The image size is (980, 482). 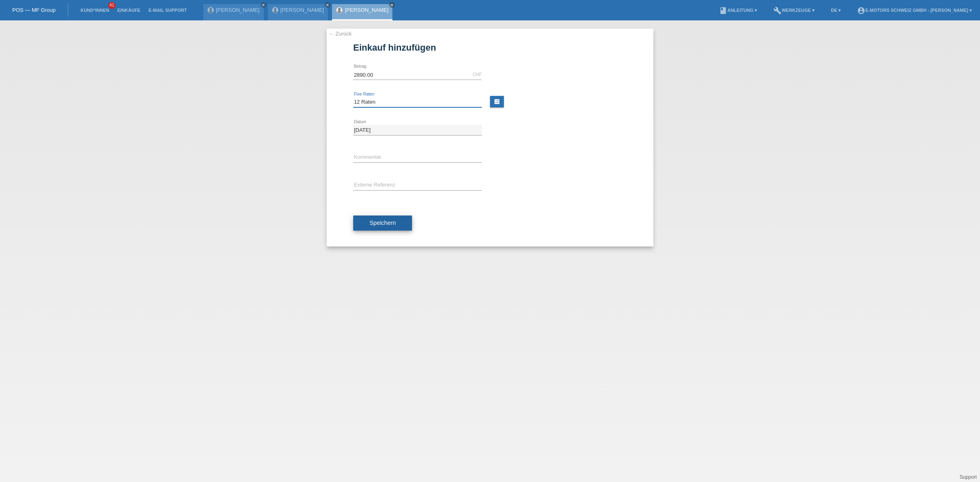 What do you see at coordinates (738, 10) in the screenshot?
I see `a: bookAnleitung ▾` at bounding box center [738, 10].